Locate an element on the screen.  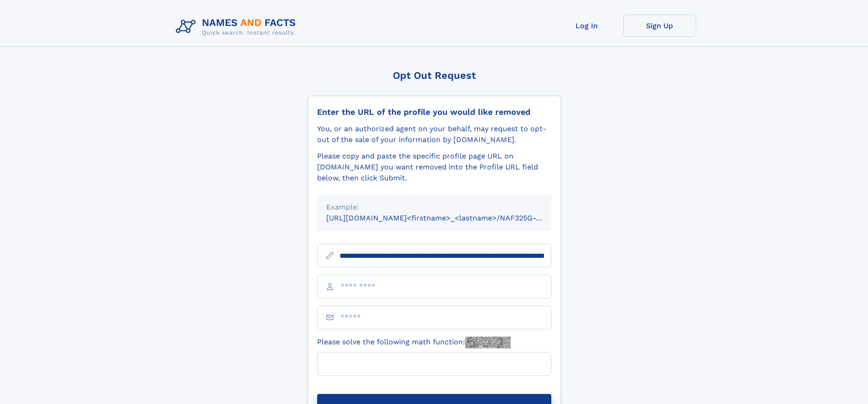
label: Please solve the following math function: is located at coordinates (414, 342).